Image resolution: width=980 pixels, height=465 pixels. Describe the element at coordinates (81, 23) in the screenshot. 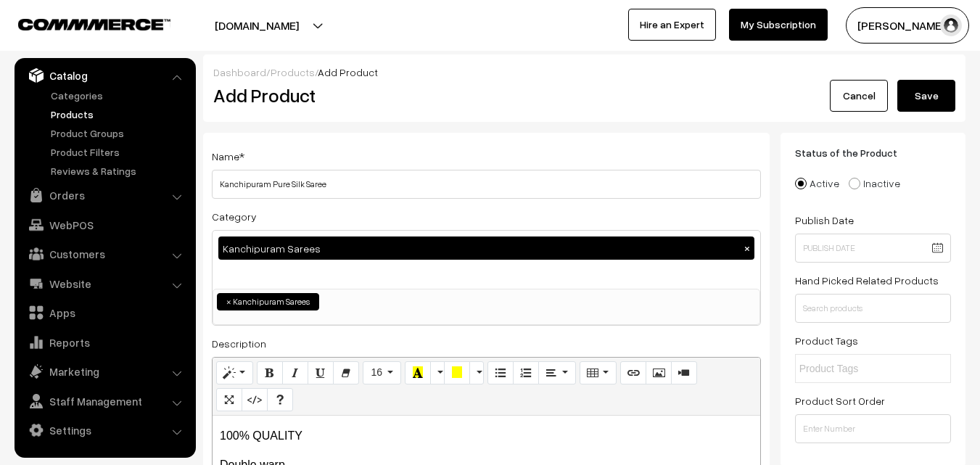

I see `a: COMMMERCE` at that location.